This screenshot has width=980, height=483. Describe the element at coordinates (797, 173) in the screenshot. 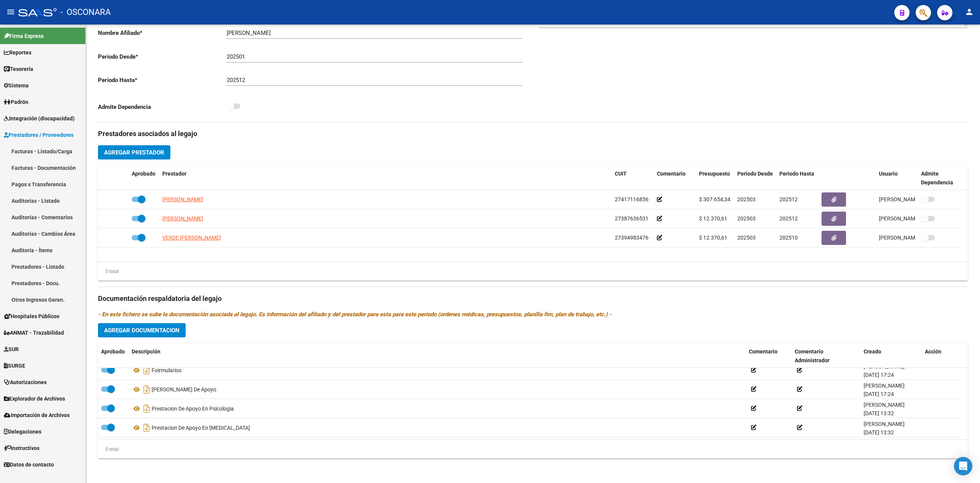

I see `span: Periodo Hasta` at that location.